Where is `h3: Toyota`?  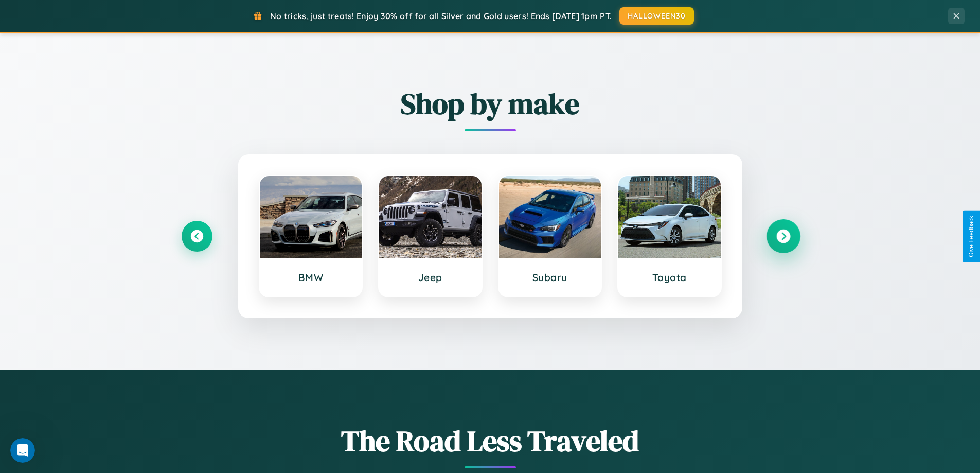
h3: Toyota is located at coordinates (669, 277).